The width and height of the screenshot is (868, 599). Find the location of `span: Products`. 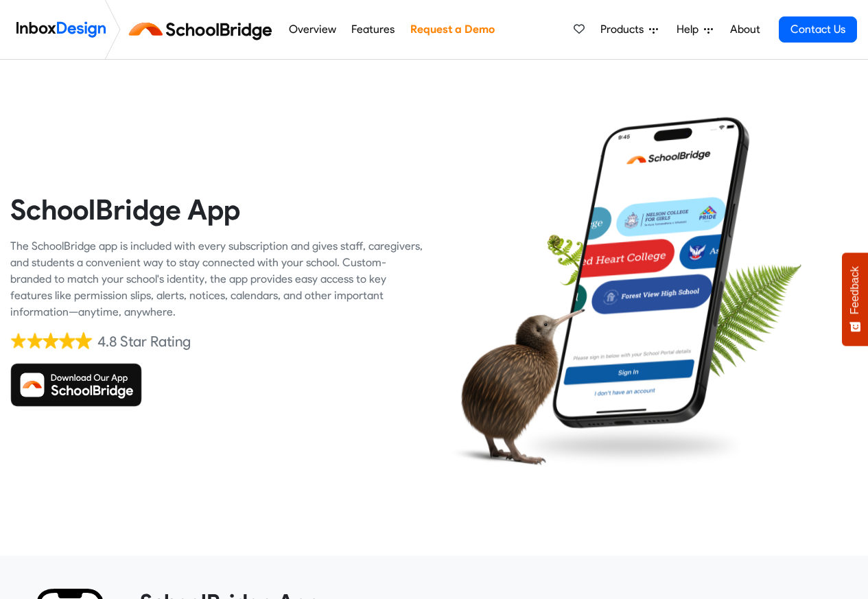

span: Products is located at coordinates (625, 30).